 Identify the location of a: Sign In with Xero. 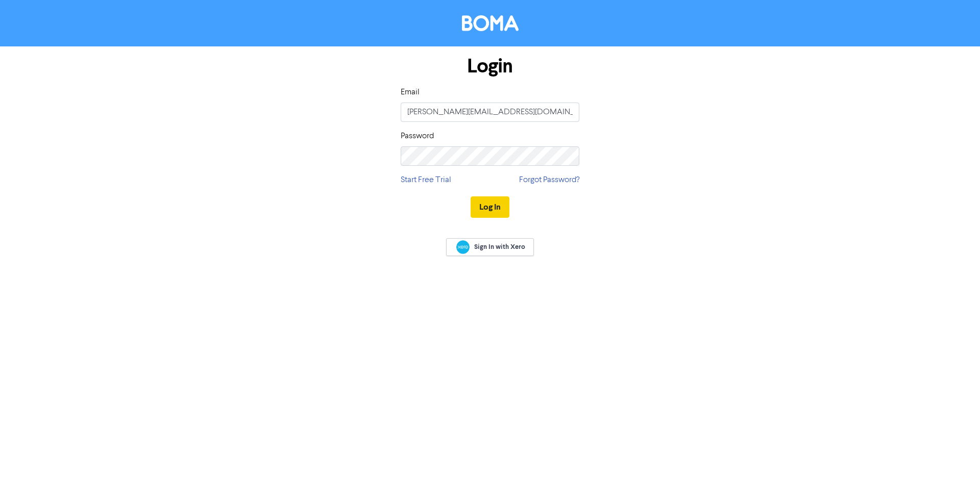
(490, 247).